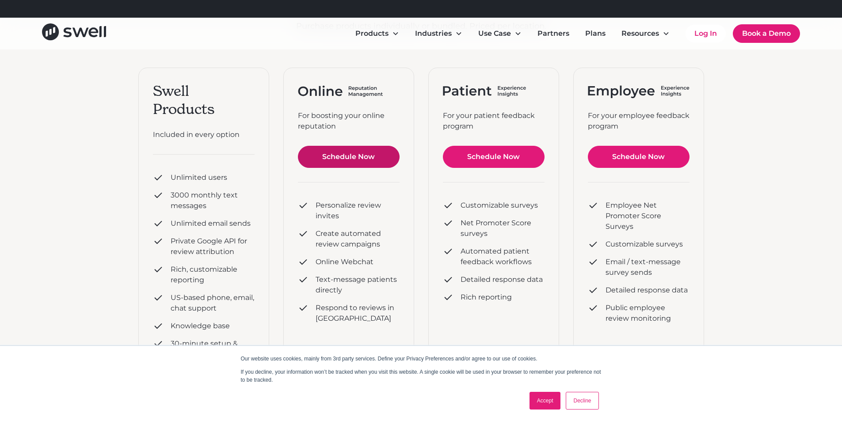 The image size is (842, 421). Describe the element at coordinates (705, 34) in the screenshot. I see `a: Log In` at that location.